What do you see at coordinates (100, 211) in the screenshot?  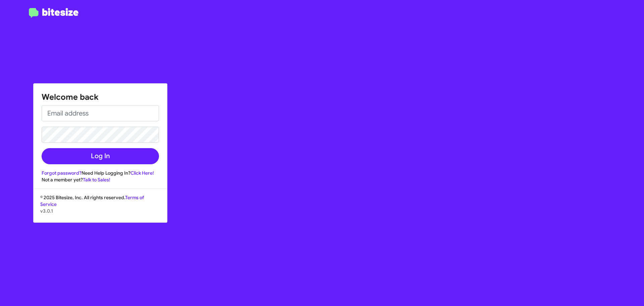 I see `p: v3.0.1` at bounding box center [100, 211].